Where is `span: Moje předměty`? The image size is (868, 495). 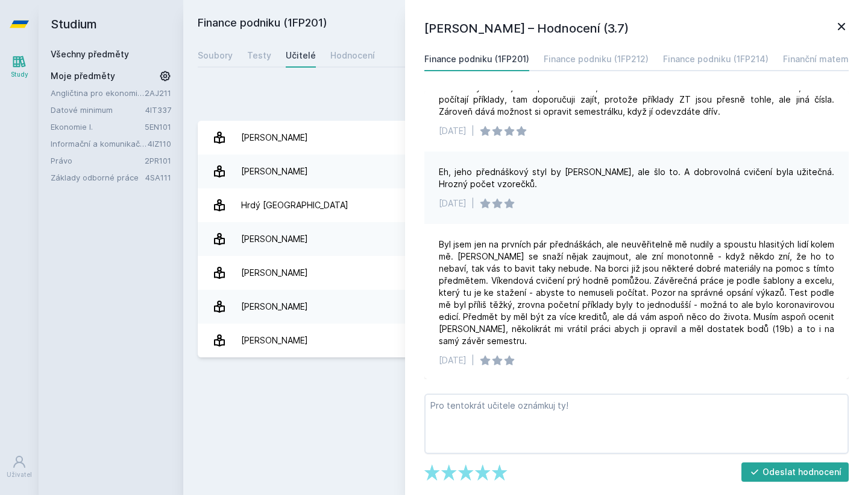
span: Moje předměty is located at coordinates (83, 76).